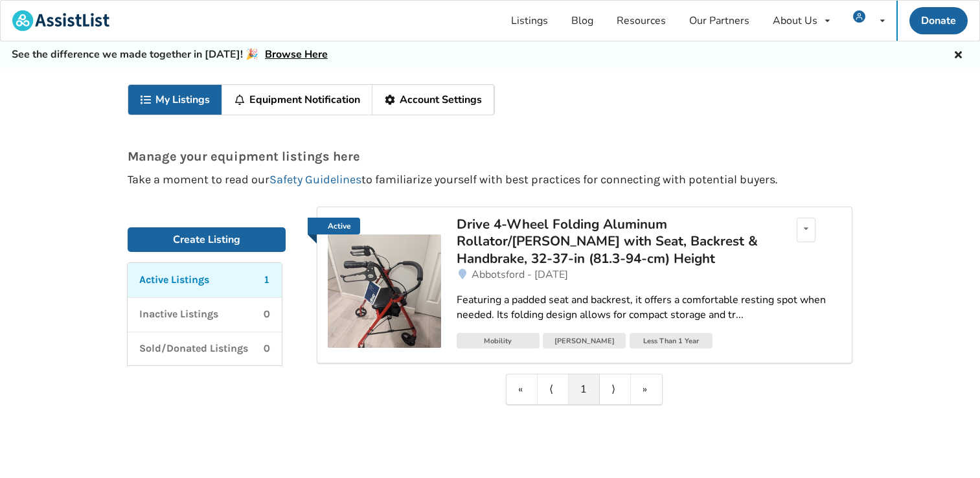  I want to click on a: Browse Here, so click(296, 54).